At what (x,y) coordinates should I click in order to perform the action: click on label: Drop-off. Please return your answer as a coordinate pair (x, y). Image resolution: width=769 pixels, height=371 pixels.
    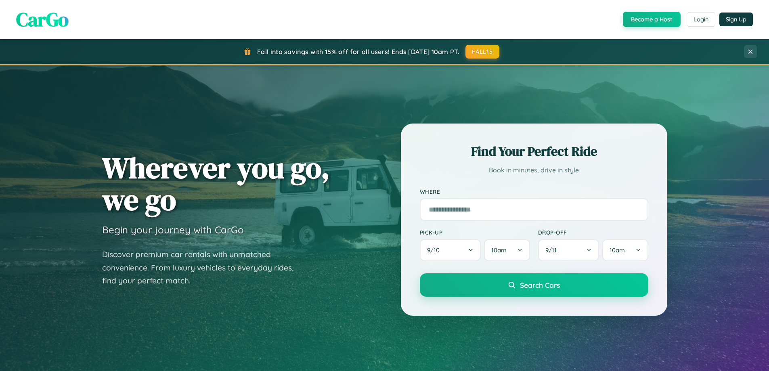
    Looking at the image, I should click on (593, 232).